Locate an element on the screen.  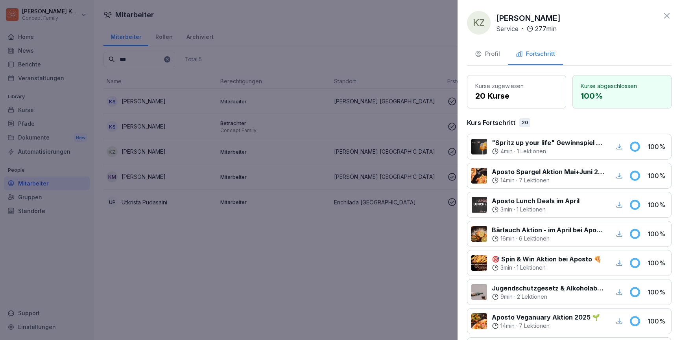
p: 277 min is located at coordinates (546, 29).